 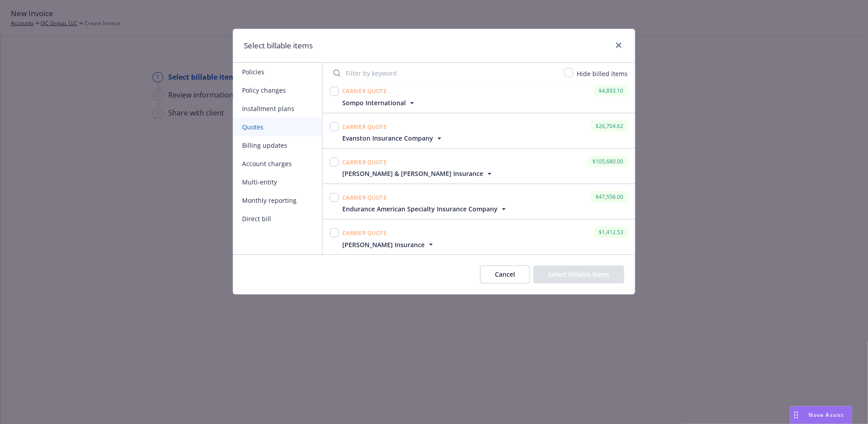 What do you see at coordinates (821, 415) in the screenshot?
I see `button: Nova Assist` at bounding box center [821, 415].